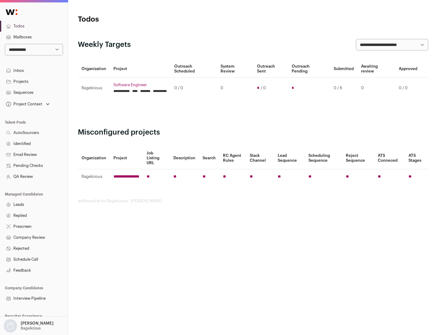 This screenshot has width=438, height=335. Describe the element at coordinates (390, 158) in the screenshot. I see `th: ATS Conneced` at that location.